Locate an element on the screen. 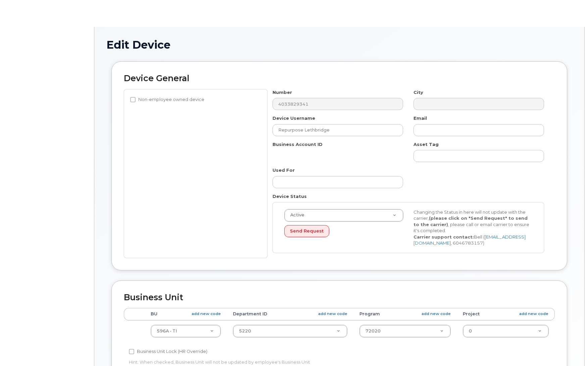 Image resolution: width=588 pixels, height=366 pixels. strong: Carrier support contact: is located at coordinates (444, 237).